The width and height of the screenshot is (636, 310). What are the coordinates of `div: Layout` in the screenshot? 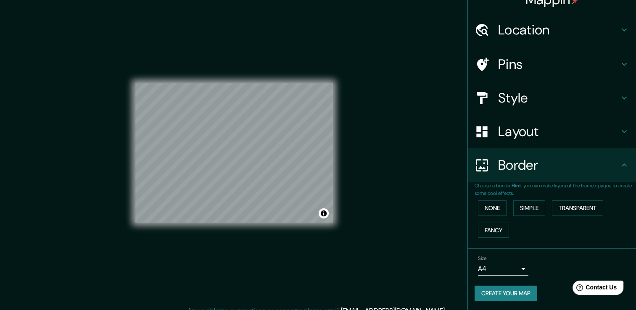 It's located at (552, 132).